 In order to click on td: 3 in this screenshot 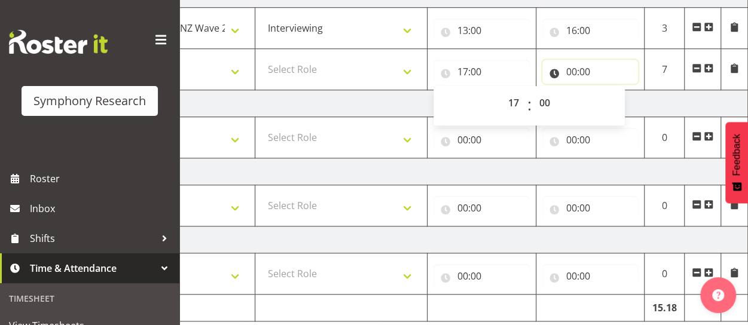, I will do `click(664, 28)`.